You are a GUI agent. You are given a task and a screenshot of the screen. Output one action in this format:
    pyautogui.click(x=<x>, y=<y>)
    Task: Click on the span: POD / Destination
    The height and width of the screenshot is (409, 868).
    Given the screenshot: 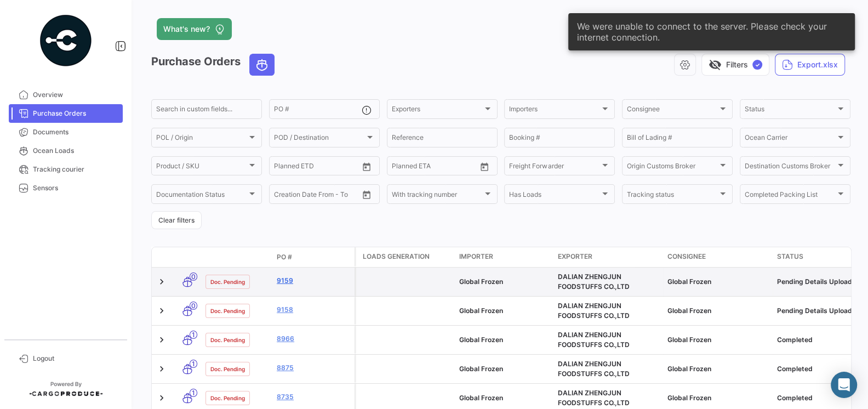 What is the action you would take?
    pyautogui.click(x=320, y=139)
    